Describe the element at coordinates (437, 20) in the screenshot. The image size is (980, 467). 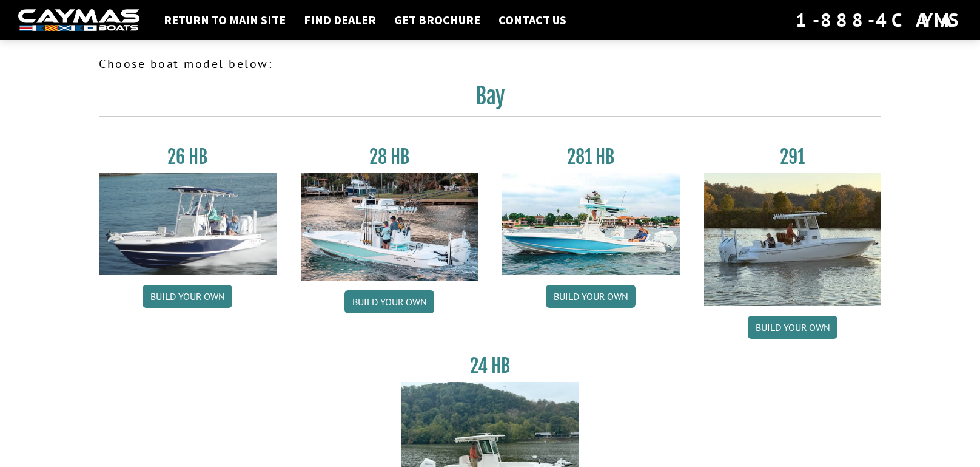
I see `a: Get Brochure` at that location.